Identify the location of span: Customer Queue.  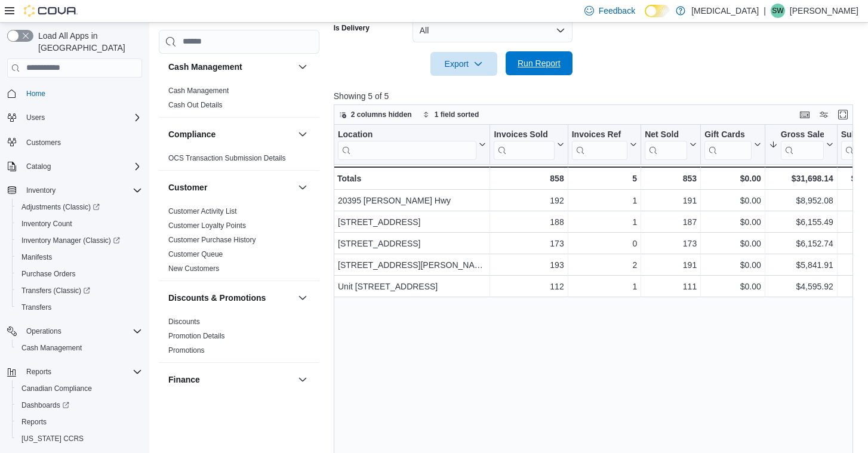
(195, 254).